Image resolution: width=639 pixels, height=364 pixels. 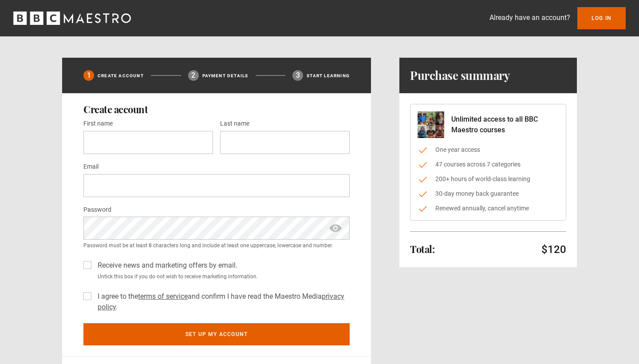 What do you see at coordinates (194, 75) in the screenshot?
I see `div: 2` at bounding box center [194, 75].